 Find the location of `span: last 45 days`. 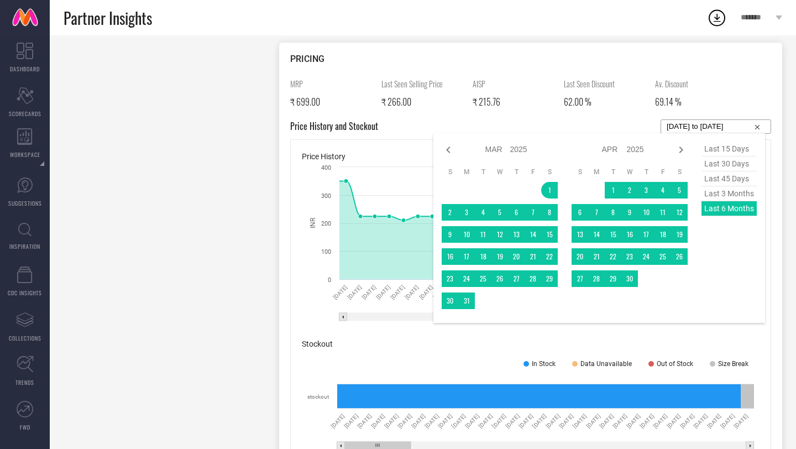

span: last 45 days is located at coordinates (729, 178).